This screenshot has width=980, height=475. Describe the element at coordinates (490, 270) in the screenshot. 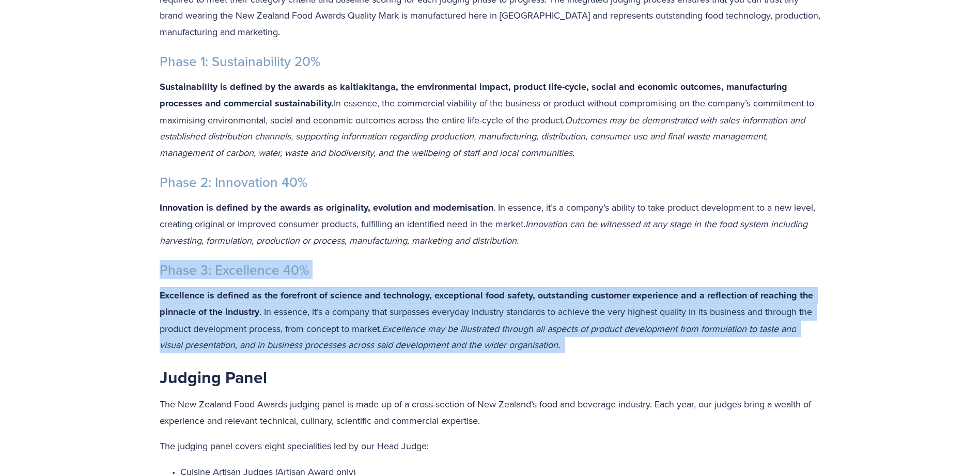

I see `h3: Phase 3: Excellence 40%` at that location.